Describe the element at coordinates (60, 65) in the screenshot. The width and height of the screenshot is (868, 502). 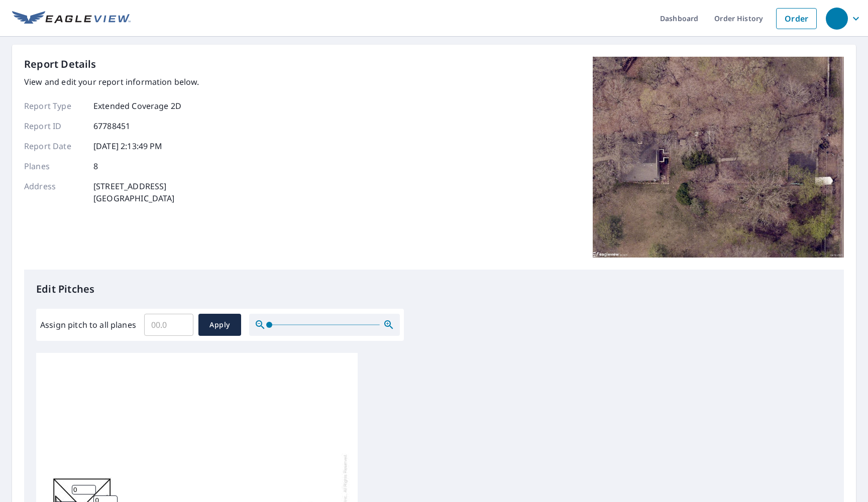
I see `p: Report Details` at that location.